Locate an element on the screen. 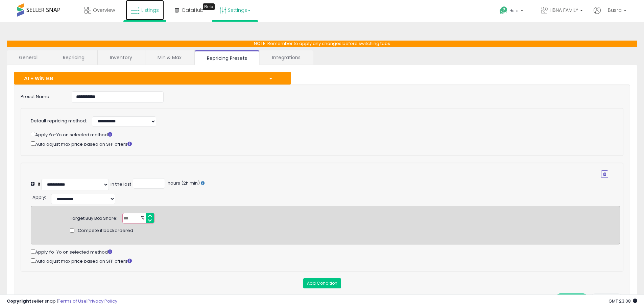 Image resolution: width=644 pixels, height=308 pixels. span: Apply is located at coordinates (39, 197).